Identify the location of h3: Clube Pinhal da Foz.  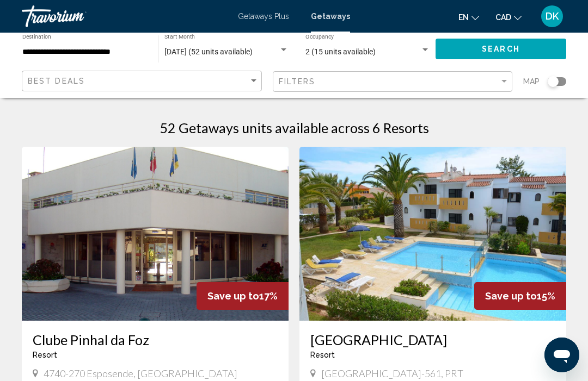
(155, 340).